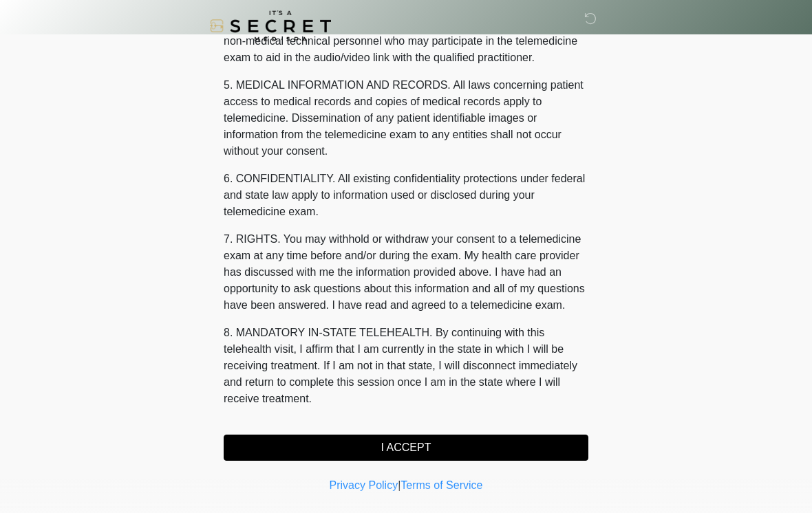 The width and height of the screenshot is (812, 513). Describe the element at coordinates (406, 119) in the screenshot. I see `p: 5. MEDICAL INFORMATION AND RECORDS. All laws concerning patient access to medical records and cop...` at that location.